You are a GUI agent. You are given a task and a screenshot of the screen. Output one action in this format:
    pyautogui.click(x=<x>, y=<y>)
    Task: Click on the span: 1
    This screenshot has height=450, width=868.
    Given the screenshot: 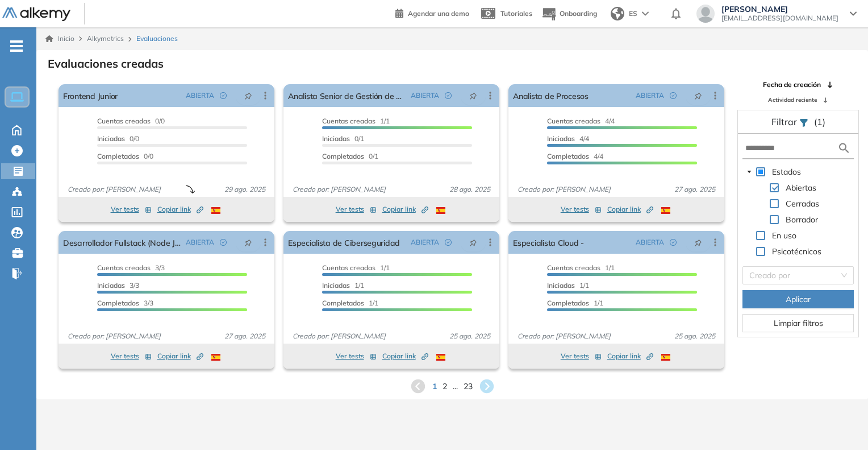 What is the action you would take?
    pyautogui.click(x=434, y=386)
    